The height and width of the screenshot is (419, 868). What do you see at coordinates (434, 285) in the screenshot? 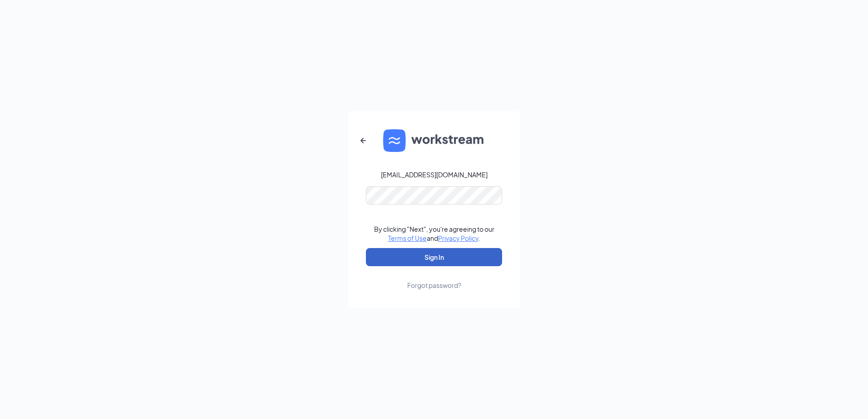
I see `div: Forgot password?` at bounding box center [434, 285].